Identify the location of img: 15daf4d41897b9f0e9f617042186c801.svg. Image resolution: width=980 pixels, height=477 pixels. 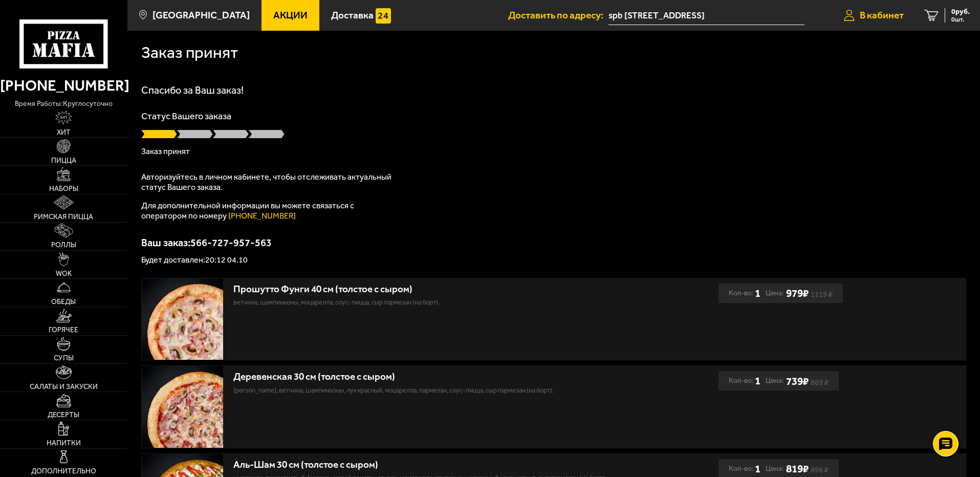
(384, 16).